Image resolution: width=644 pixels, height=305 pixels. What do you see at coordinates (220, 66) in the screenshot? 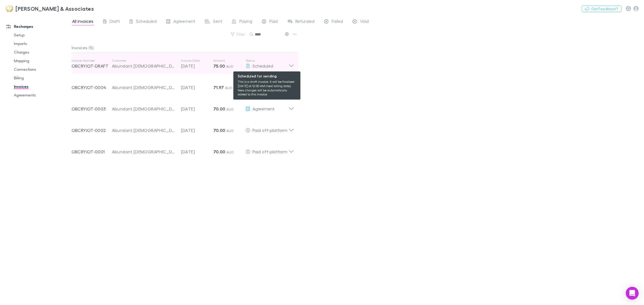
I see `strong: 75.00` at bounding box center [220, 66].